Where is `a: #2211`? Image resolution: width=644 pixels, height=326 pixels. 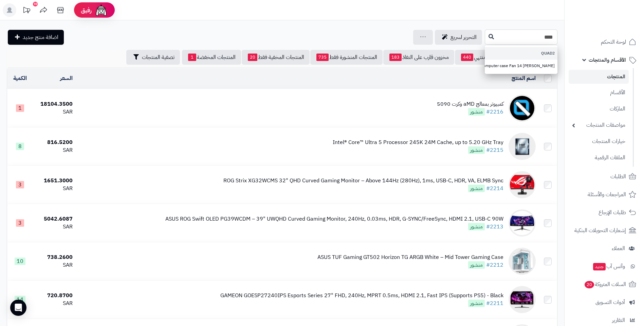 a: #2211 is located at coordinates (495, 303).